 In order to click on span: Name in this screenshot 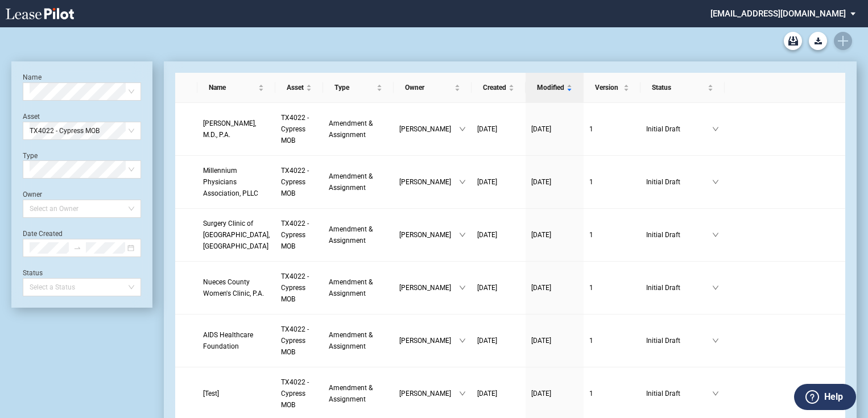, I will do `click(232, 88)`.